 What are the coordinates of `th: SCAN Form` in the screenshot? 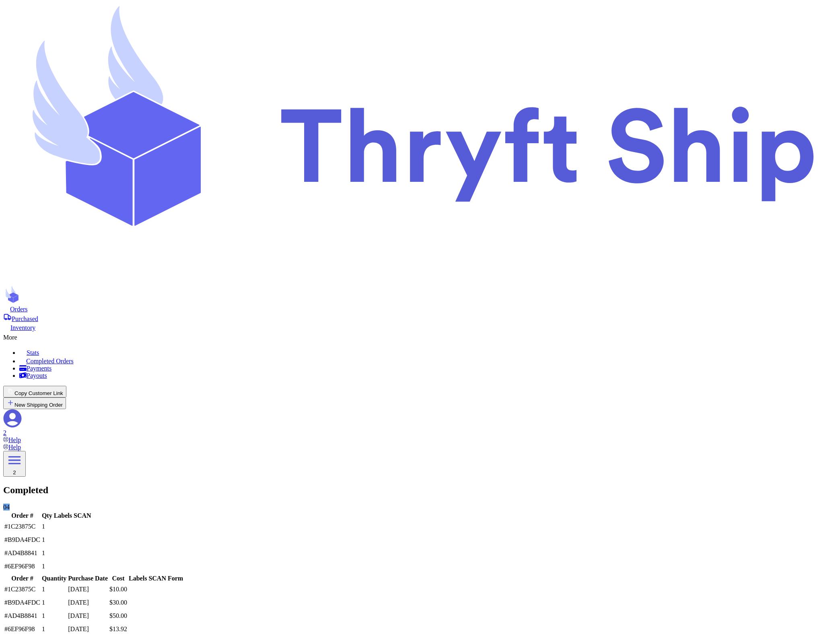 It's located at (166, 578).